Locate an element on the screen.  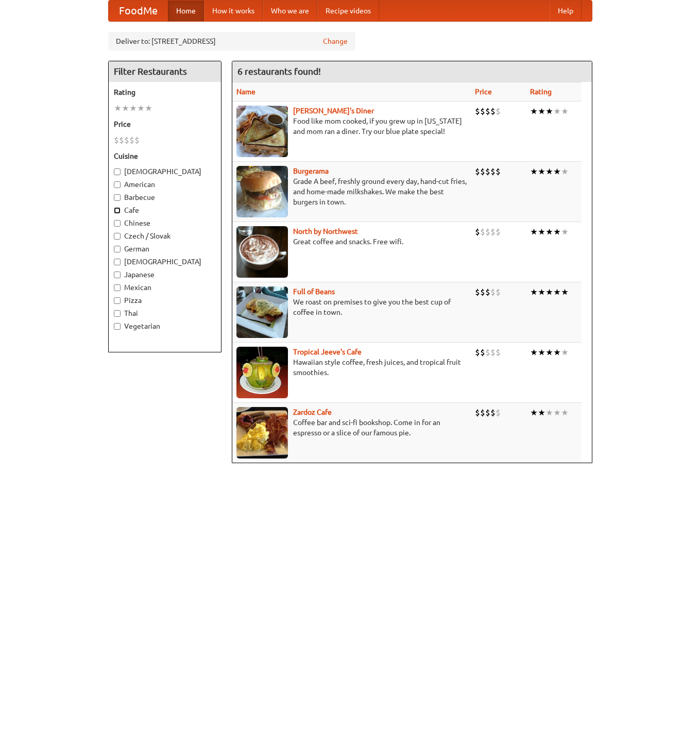
b: Zardoz Cafe is located at coordinates (312, 412).